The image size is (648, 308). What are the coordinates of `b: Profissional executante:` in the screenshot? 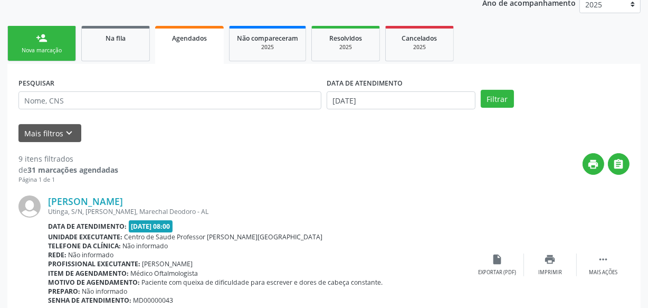 It's located at (94, 263).